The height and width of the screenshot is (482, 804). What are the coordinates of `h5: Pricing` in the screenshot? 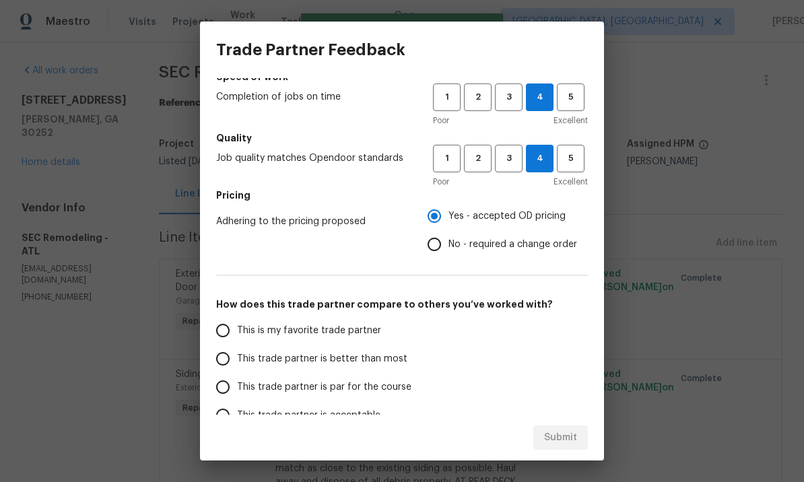 It's located at (402, 195).